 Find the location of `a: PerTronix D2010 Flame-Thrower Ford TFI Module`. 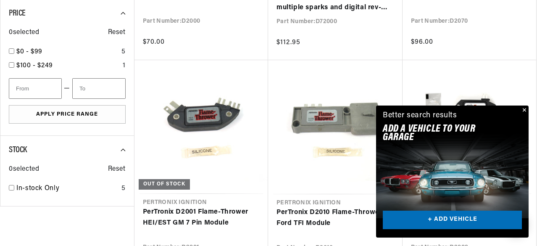

a: PerTronix D2010 Flame-Thrower Ford TFI Module is located at coordinates (335, 218).